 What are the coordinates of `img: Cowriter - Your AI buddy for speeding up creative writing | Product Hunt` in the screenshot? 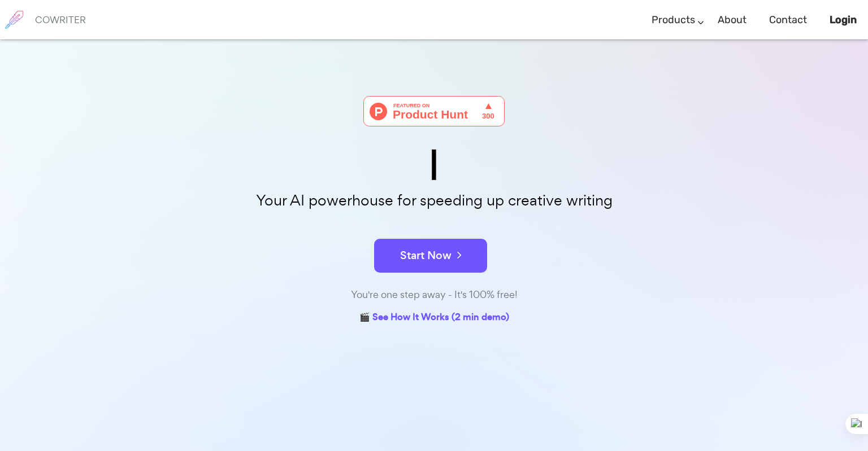 It's located at (434, 111).